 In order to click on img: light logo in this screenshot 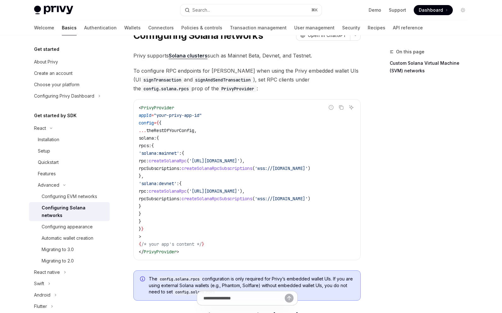, I will do `click(54, 10)`.